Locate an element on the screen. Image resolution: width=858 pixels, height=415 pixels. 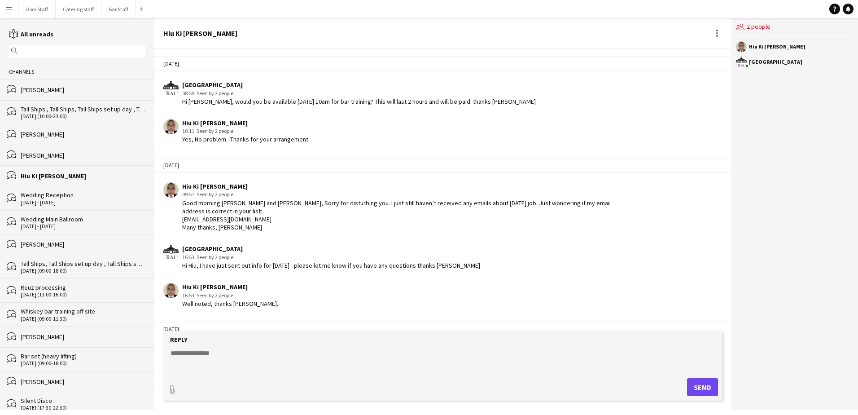
label: Reply is located at coordinates (179, 339).